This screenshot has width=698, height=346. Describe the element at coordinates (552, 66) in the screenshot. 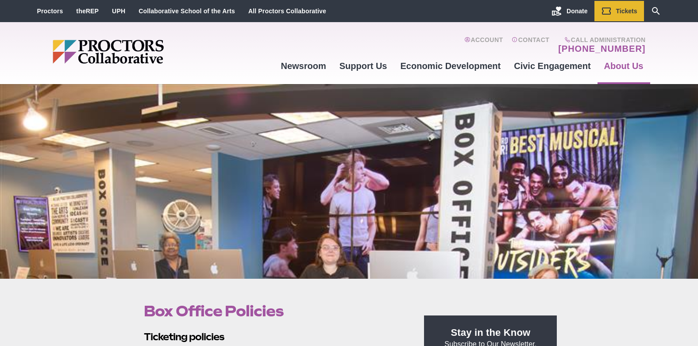

I see `a: Civic Engagement` at that location.